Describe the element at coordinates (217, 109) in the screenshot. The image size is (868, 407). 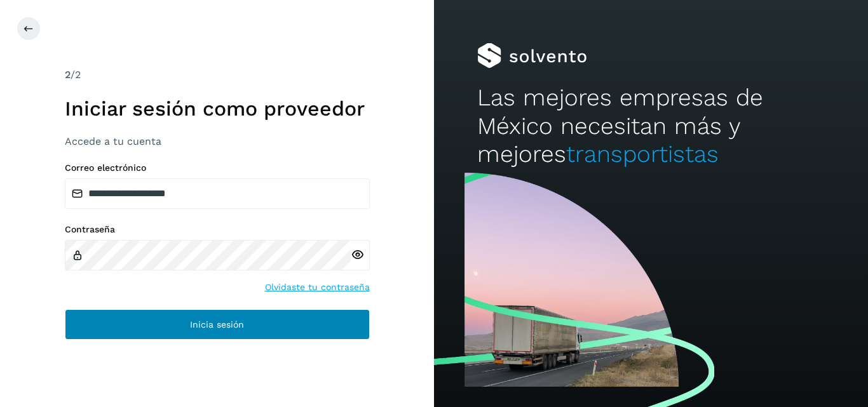
I see `h1: Iniciar sesión como proveedor` at that location.